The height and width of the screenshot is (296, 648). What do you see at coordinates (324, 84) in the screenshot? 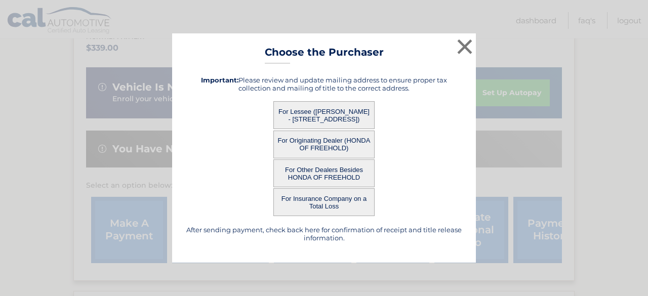
I see `h5: Please review and update mailing address to ensure proper tax collection and mailing of title to ...` at bounding box center [324, 84].